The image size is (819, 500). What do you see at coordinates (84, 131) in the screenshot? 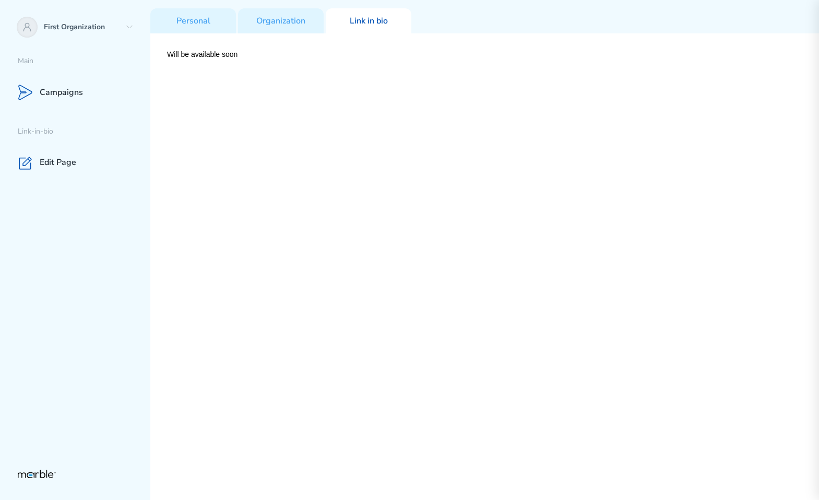
I see `p: Link-in-bio` at bounding box center [84, 131].